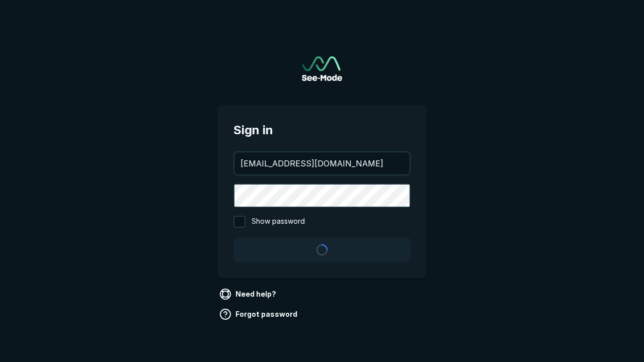  I want to click on a: Need help?, so click(249, 294).